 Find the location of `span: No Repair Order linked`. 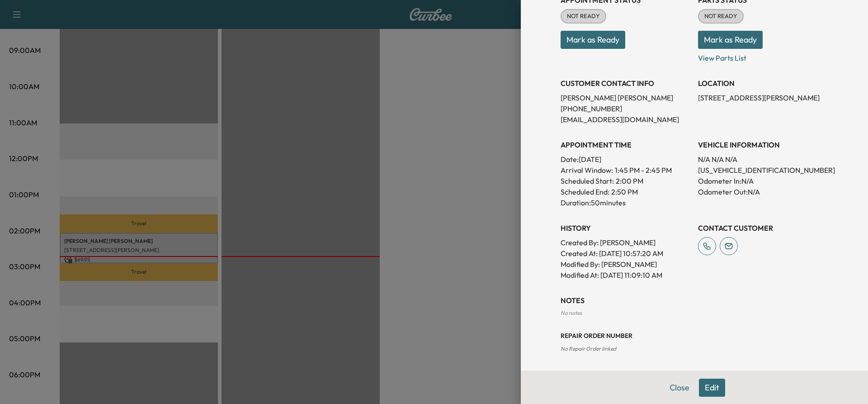

span: No Repair Order linked is located at coordinates (588, 348).